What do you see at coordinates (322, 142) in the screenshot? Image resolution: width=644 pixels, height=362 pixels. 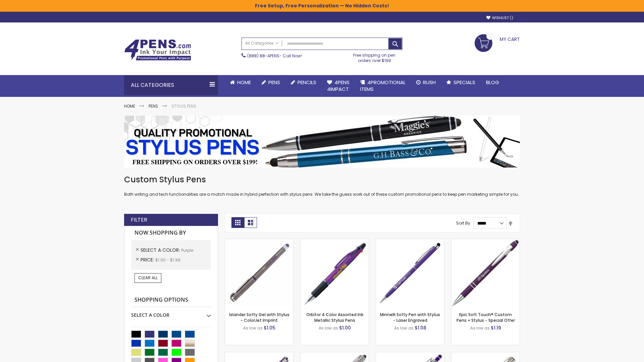 I see `img: Stylus Pens` at bounding box center [322, 142].